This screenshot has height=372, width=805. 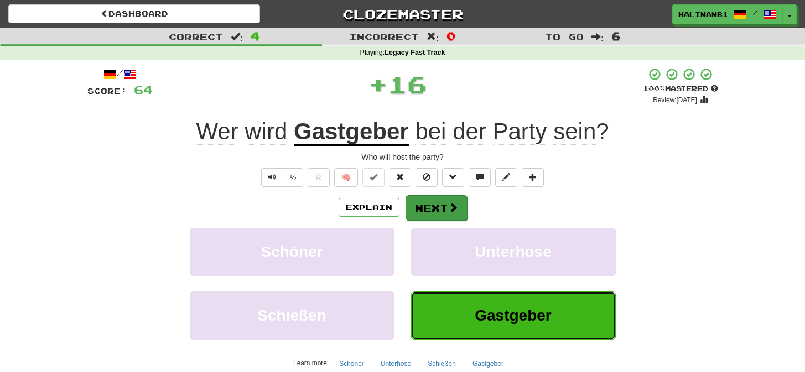 What do you see at coordinates (430, 132) in the screenshot?
I see `span: bei` at bounding box center [430, 132].